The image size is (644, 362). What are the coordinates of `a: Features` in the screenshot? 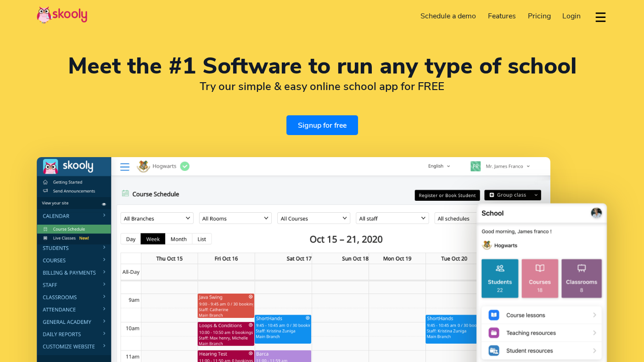 It's located at (502, 16).